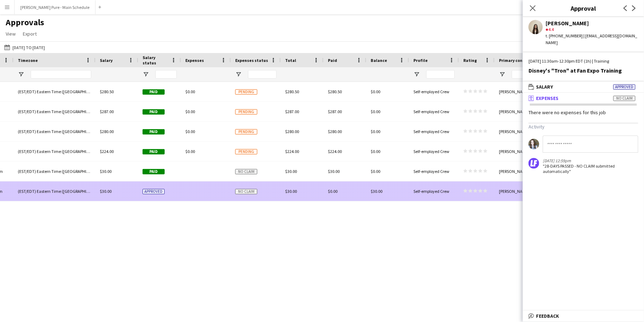 The image size is (644, 322). What do you see at coordinates (61, 74) in the screenshot?
I see `input: Timezone Filter Input` at bounding box center [61, 74].